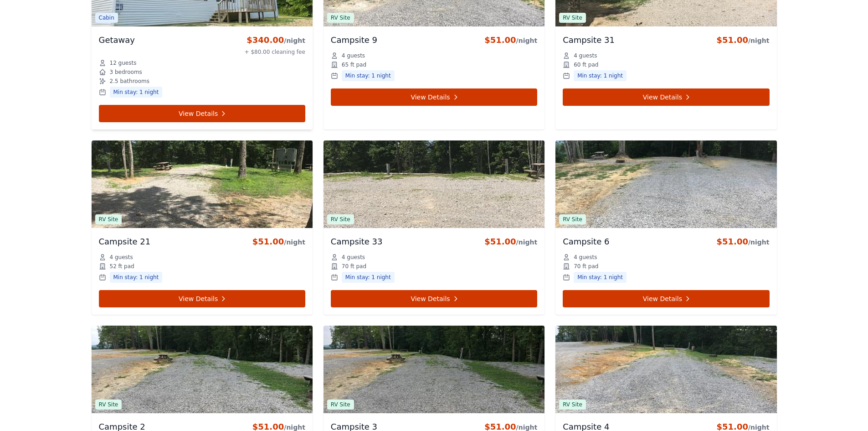 The height and width of the screenshot is (431, 868). Describe the element at coordinates (107, 18) in the screenshot. I see `span: Cabin` at that location.